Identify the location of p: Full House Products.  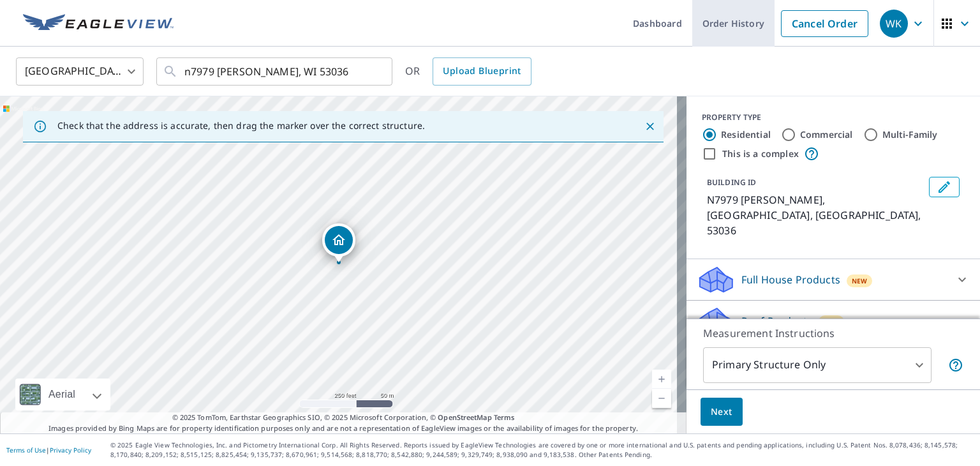
(790, 280).